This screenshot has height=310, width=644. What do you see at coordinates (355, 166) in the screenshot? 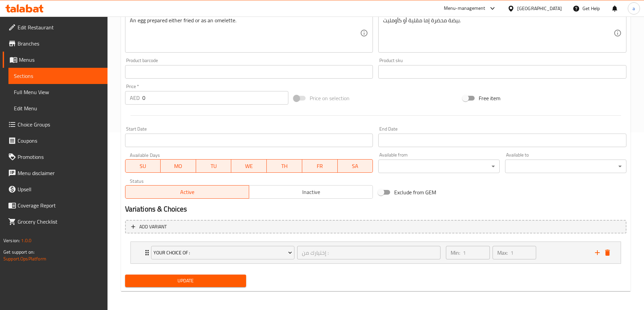
I see `button: SA` at bounding box center [355, 166].